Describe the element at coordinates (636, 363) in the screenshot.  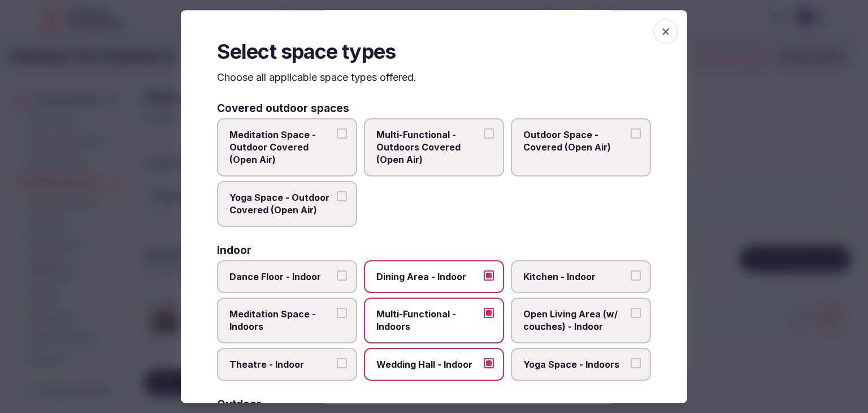
I see `button: Yoga Space - Indoors` at that location.